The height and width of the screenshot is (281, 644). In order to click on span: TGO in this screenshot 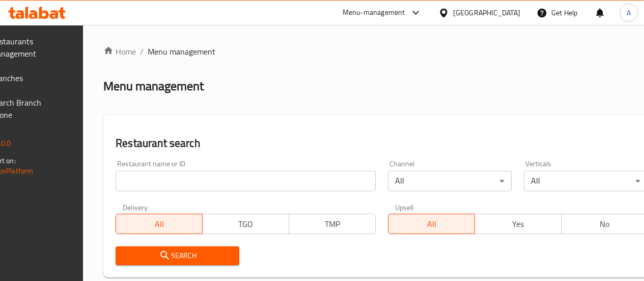, I will do `click(246, 223)`.